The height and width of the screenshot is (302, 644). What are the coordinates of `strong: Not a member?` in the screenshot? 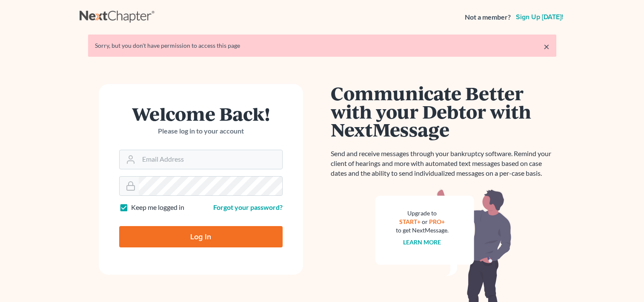 It's located at (488, 17).